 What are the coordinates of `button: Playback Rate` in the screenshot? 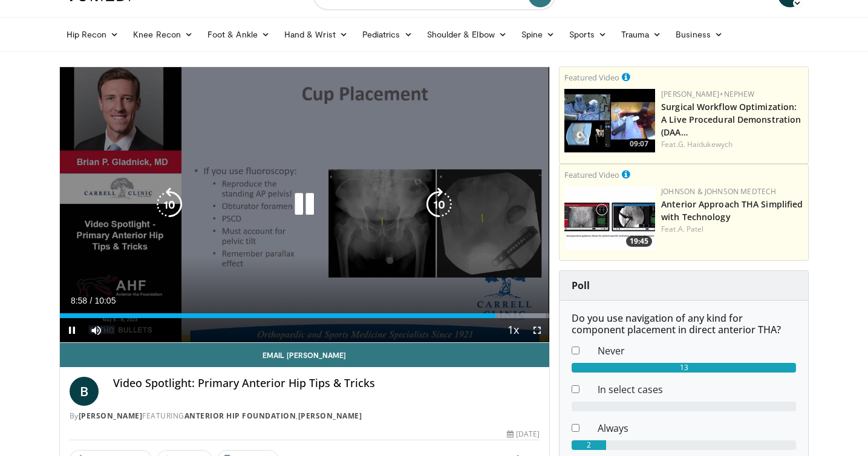 It's located at (513, 330).